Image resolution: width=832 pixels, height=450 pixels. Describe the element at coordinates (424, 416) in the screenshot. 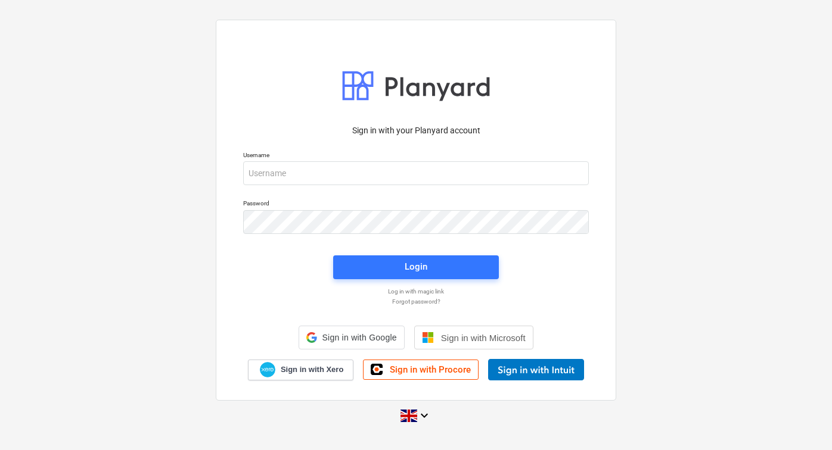

I see `i: keyboard_arrow_down` at that location.